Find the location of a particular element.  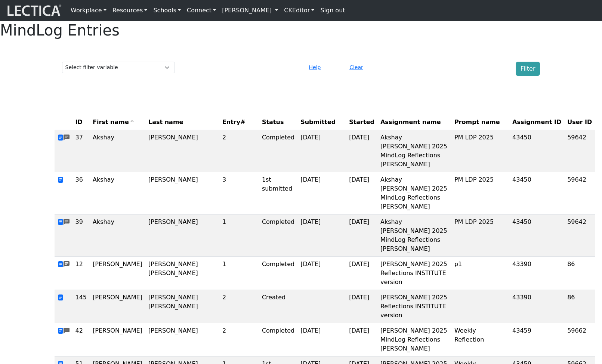

a: Connect is located at coordinates (201, 11).